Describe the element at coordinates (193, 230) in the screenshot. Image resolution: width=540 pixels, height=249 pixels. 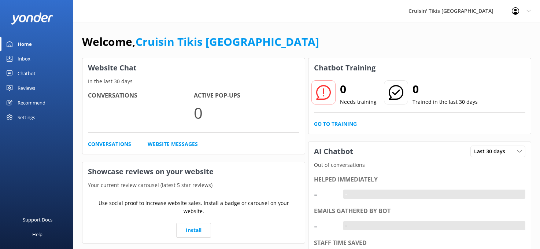
I see `a: Install` at that location.